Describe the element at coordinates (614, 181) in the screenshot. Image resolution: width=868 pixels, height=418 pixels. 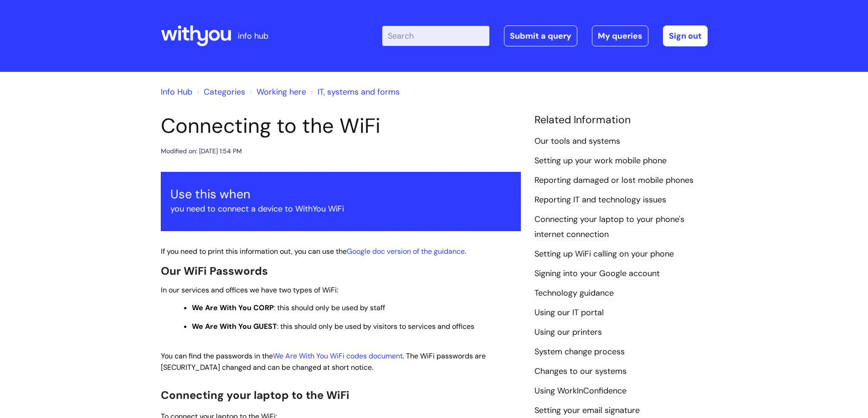
I see `a: Reporting damaged or lost mobile phones` at that location.